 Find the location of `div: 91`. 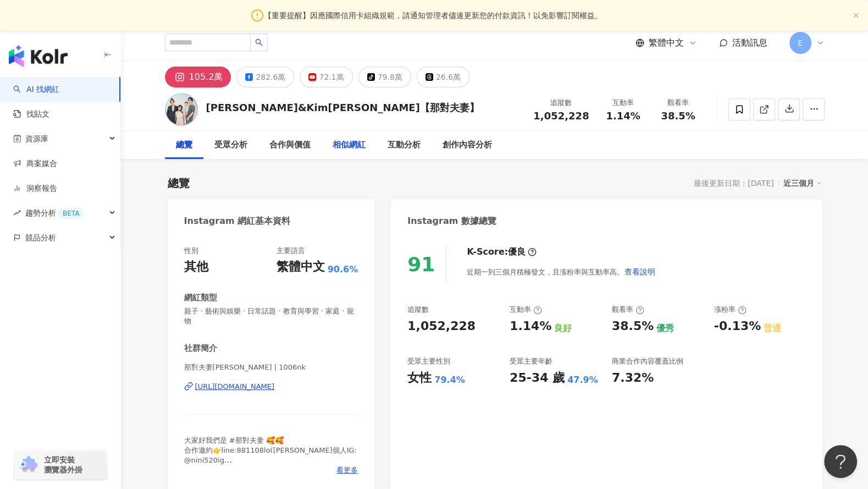

div: 91 is located at coordinates (421, 264).